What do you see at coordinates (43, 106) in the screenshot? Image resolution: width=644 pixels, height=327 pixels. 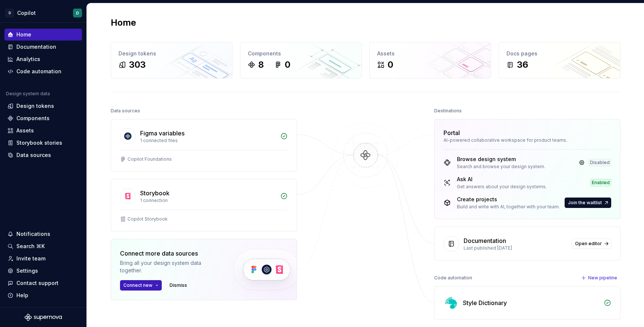 I see `a: Design tokens` at bounding box center [43, 106].